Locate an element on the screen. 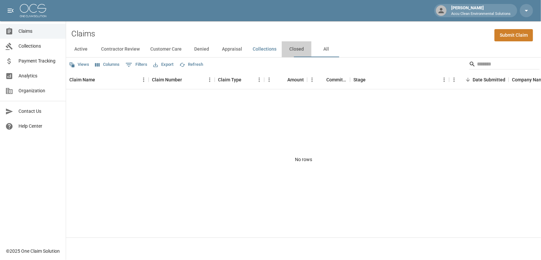 The height and width of the screenshot is (260, 541). button: Closed is located at coordinates (297, 49).